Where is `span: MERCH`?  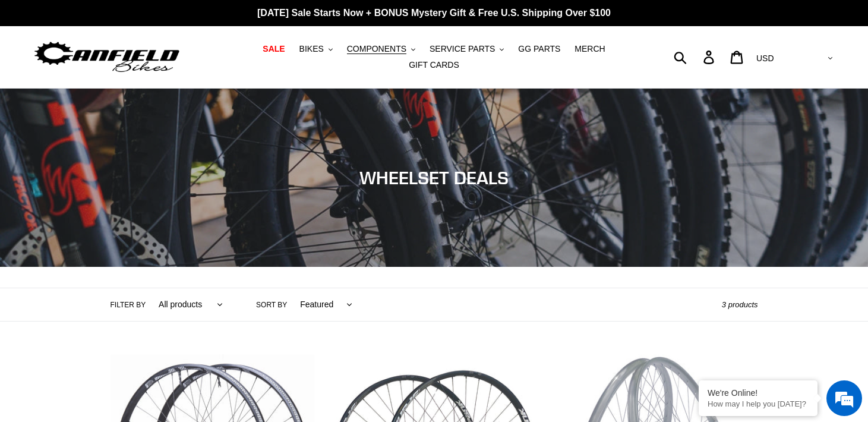 span: MERCH is located at coordinates (589, 49).